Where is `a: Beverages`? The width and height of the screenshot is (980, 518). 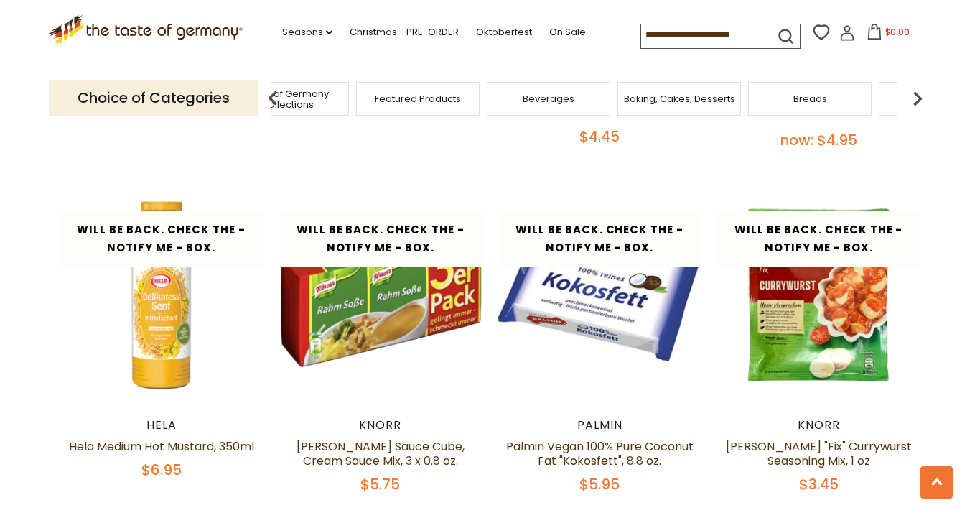 a: Beverages is located at coordinates (548, 98).